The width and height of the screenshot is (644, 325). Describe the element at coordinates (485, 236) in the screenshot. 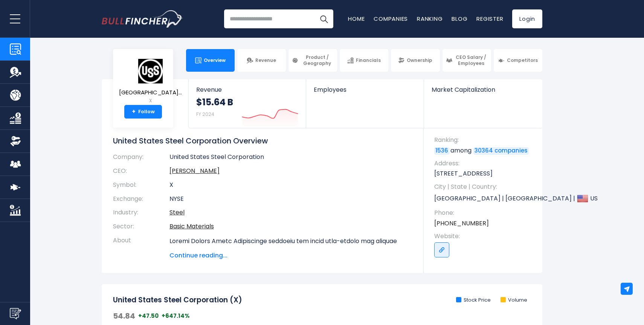

I see `span: Website:` at that location.